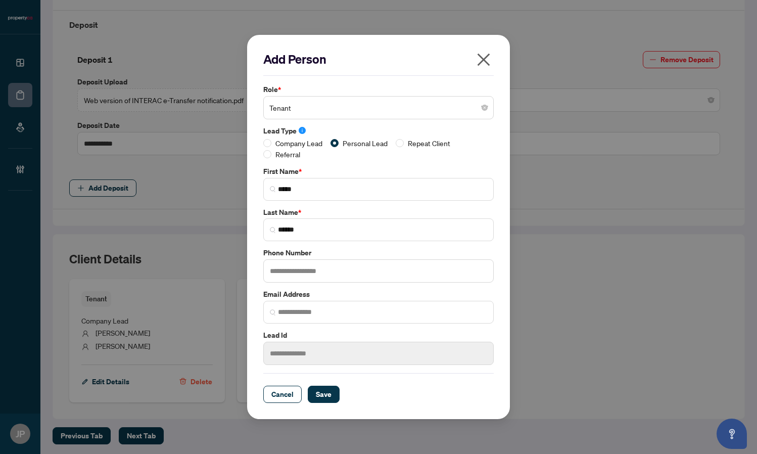 Image resolution: width=757 pixels, height=454 pixels. Describe the element at coordinates (283, 394) in the screenshot. I see `span: Cancel` at that location.